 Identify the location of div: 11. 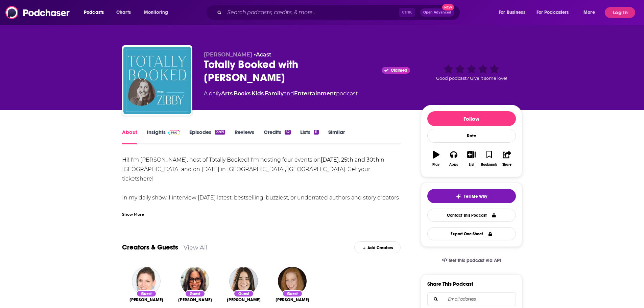
(316, 132).